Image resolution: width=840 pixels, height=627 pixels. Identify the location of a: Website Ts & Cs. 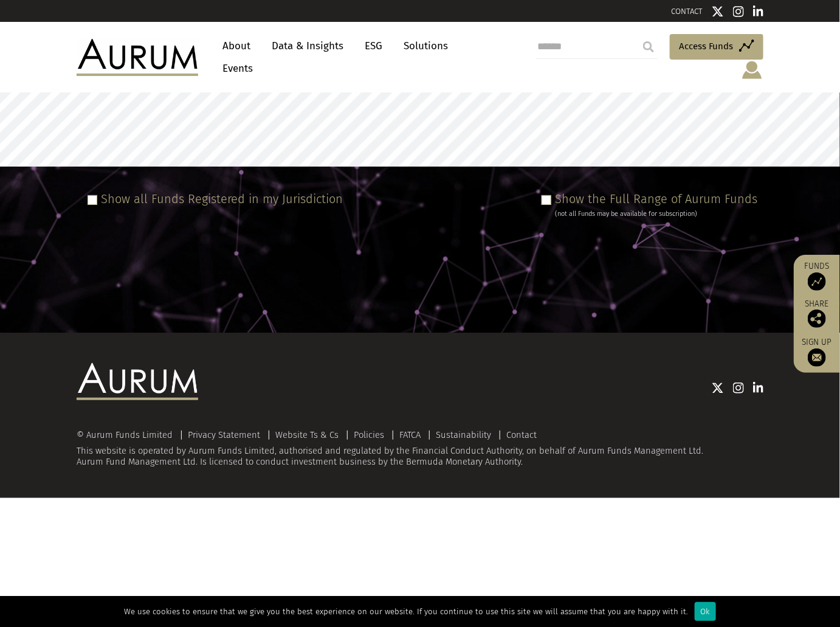
(307, 435).